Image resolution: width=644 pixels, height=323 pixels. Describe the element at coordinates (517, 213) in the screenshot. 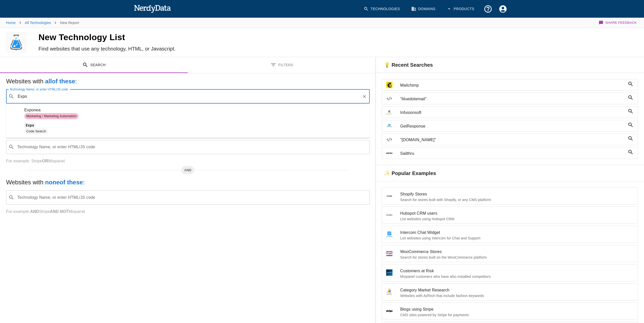

I see `span: Hubspot CRM users` at that location.